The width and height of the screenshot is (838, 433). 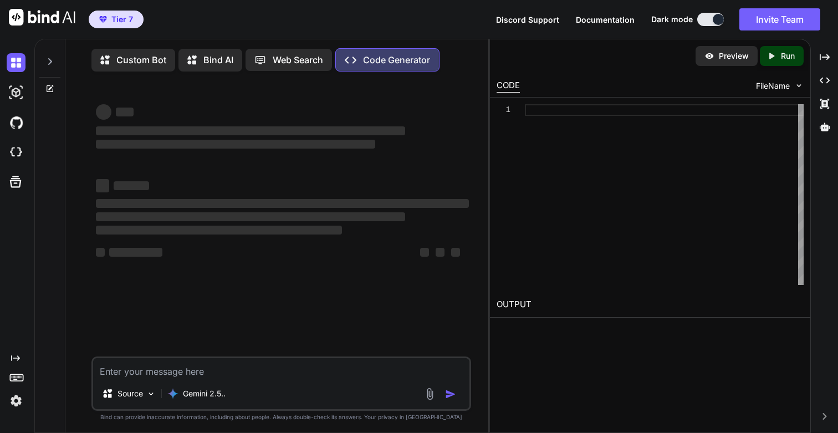 What do you see at coordinates (116, 19) in the screenshot?
I see `button: premiumTier 7` at bounding box center [116, 19].